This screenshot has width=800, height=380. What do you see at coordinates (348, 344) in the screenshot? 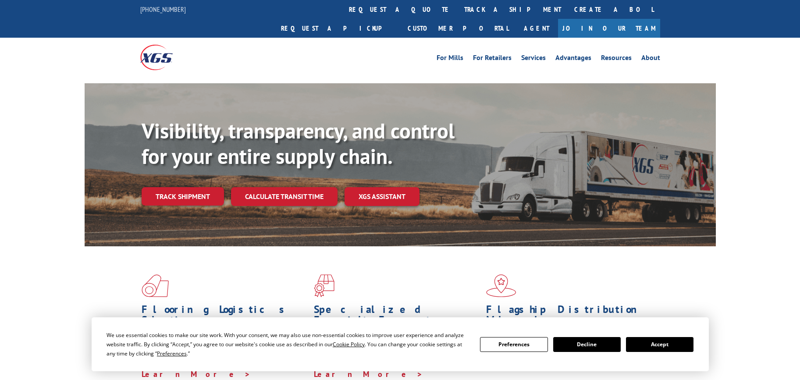
I see `span: Cookie Policy` at bounding box center [348, 344].